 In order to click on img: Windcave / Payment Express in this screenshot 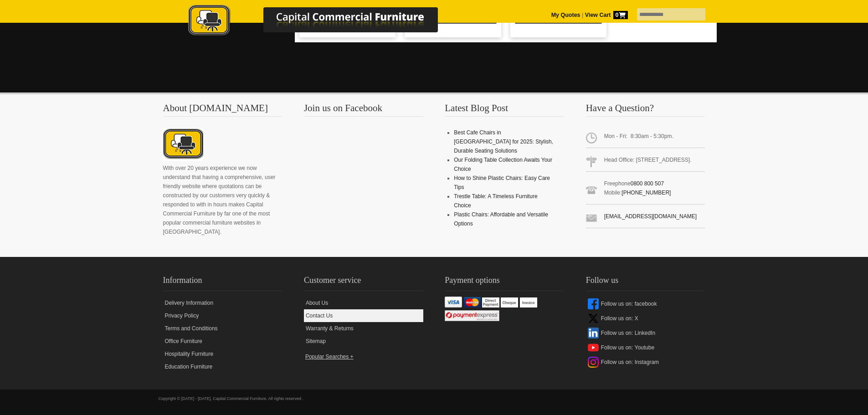, I will do `click(472, 315)`.